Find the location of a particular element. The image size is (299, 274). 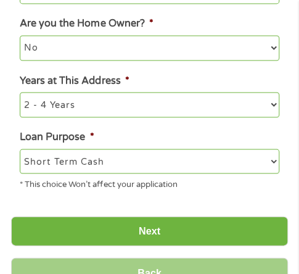

label: Years at This Address is located at coordinates (74, 80).